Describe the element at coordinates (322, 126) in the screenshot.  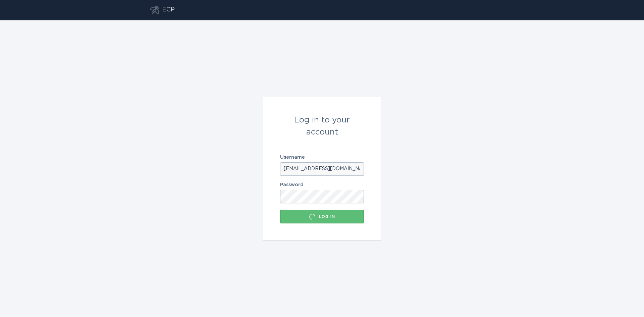
I see `div: Log in to your account` at that location.